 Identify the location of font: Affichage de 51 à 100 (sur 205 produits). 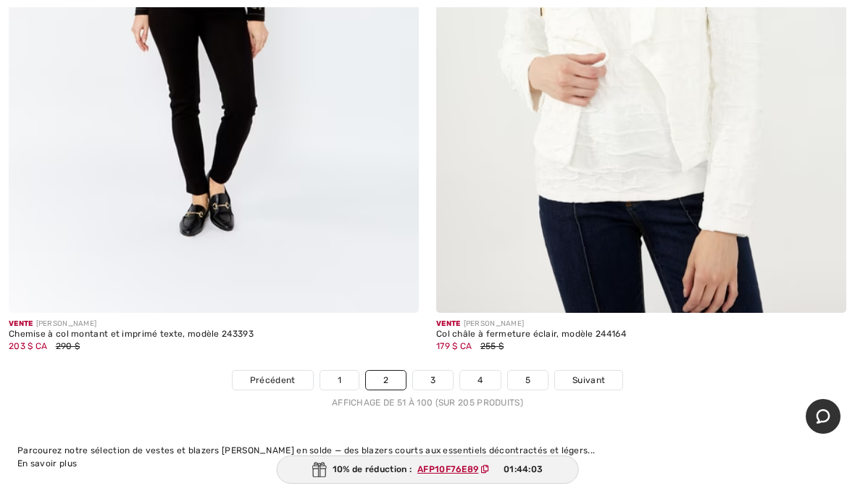
(428, 403).